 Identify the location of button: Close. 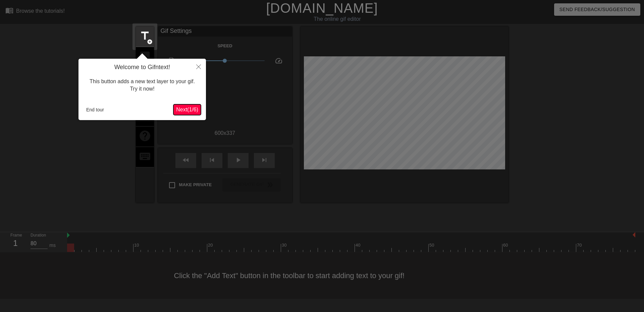
(198, 66).